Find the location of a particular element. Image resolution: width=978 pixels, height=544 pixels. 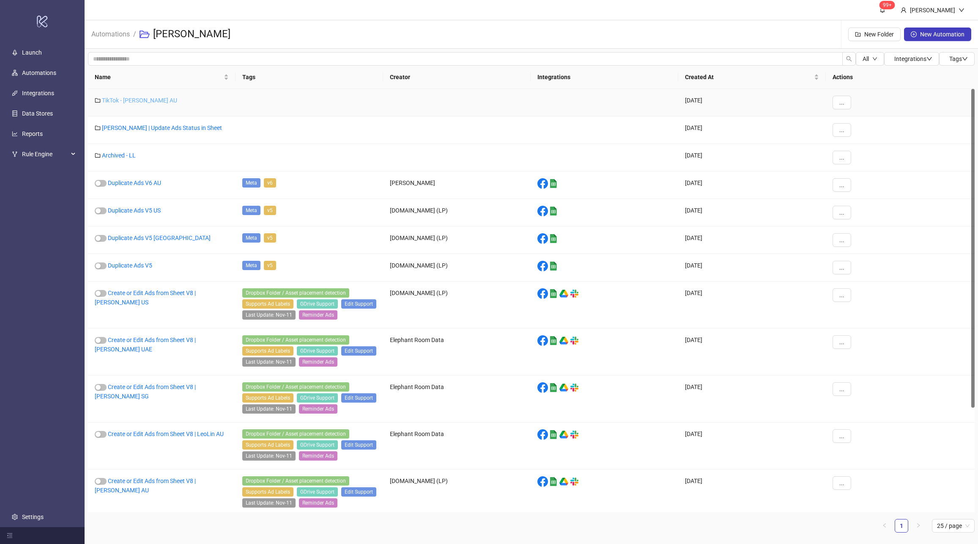

a: 1 is located at coordinates (902, 525).